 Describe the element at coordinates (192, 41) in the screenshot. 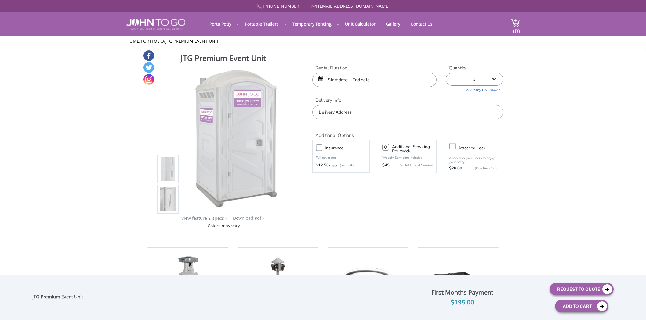

I see `a: JTG Premium Event Unit` at that location.